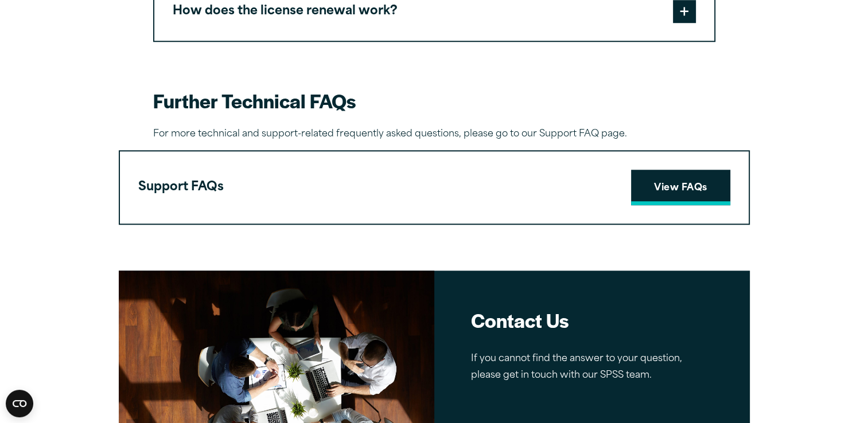  Describe the element at coordinates (680, 188) in the screenshot. I see `a: View FAQs` at that location.